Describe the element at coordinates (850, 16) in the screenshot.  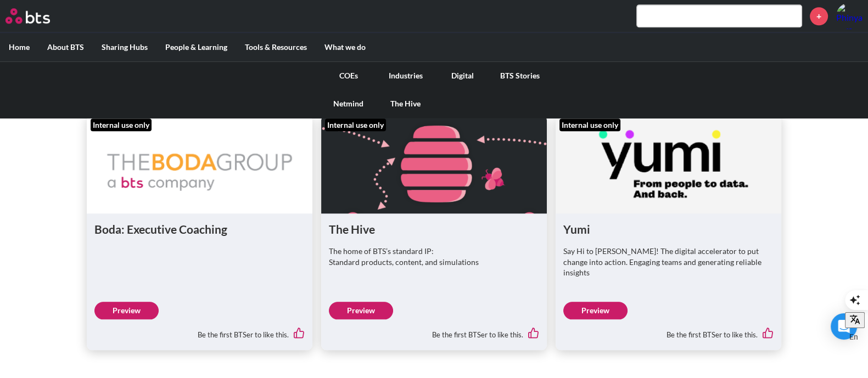
I see `img: Phinyarphat Sereeviriyakul` at that location.